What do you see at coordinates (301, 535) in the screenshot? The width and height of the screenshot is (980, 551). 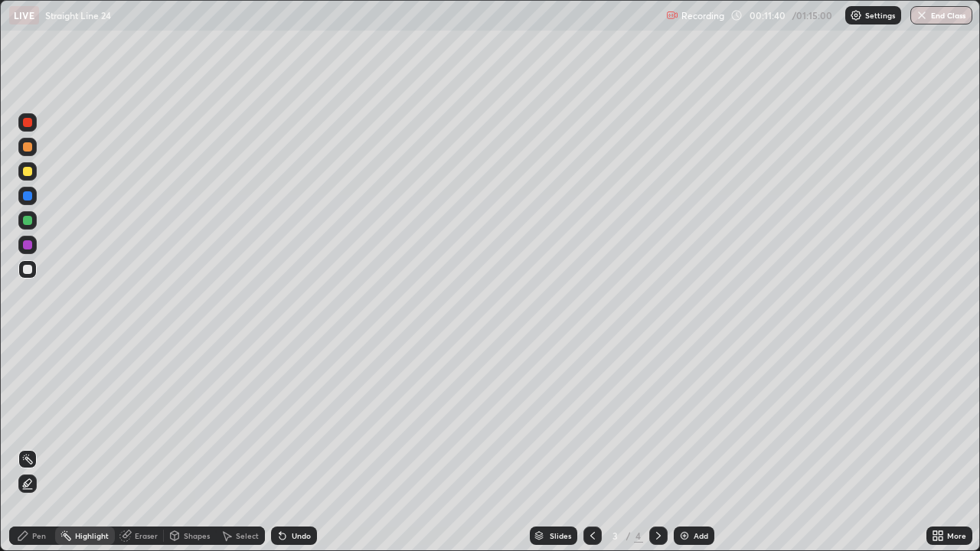 I see `div: Undo` at bounding box center [301, 535].